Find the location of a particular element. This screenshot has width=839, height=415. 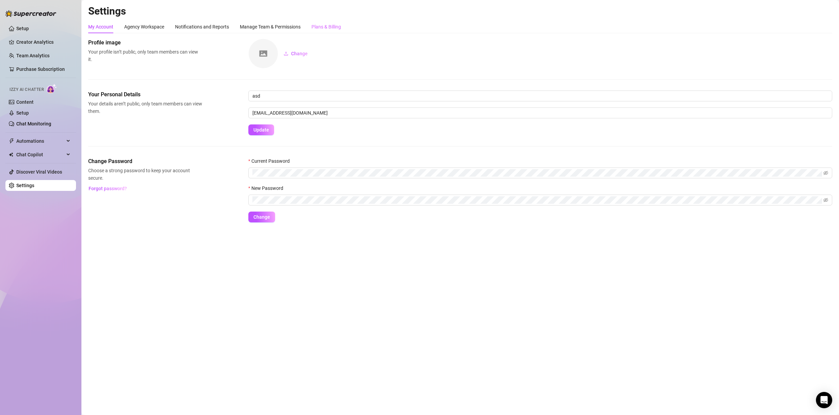

input: New Password is located at coordinates (537, 200).